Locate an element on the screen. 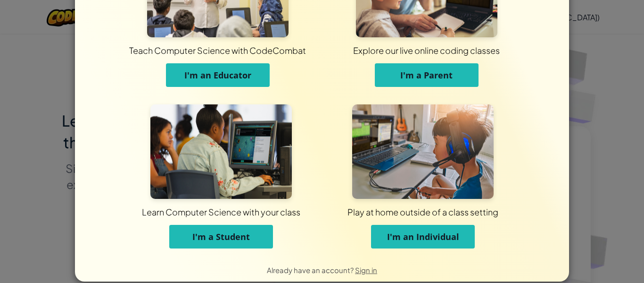  span: I'm a Parent is located at coordinates (426, 75).